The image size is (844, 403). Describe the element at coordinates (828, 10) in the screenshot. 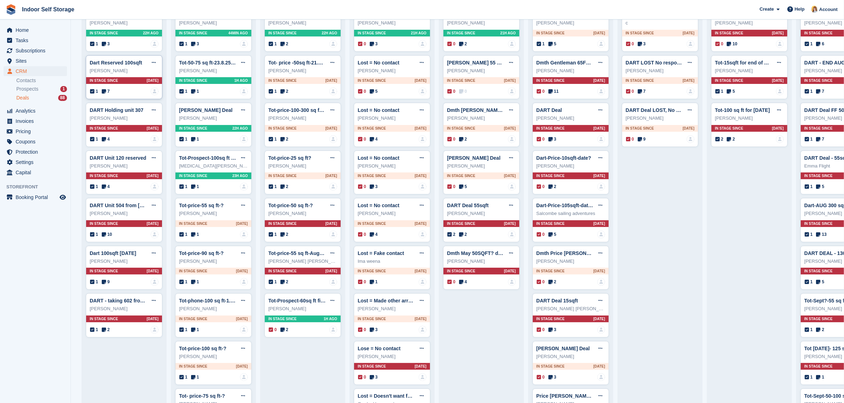

I see `span: Account` at that location.